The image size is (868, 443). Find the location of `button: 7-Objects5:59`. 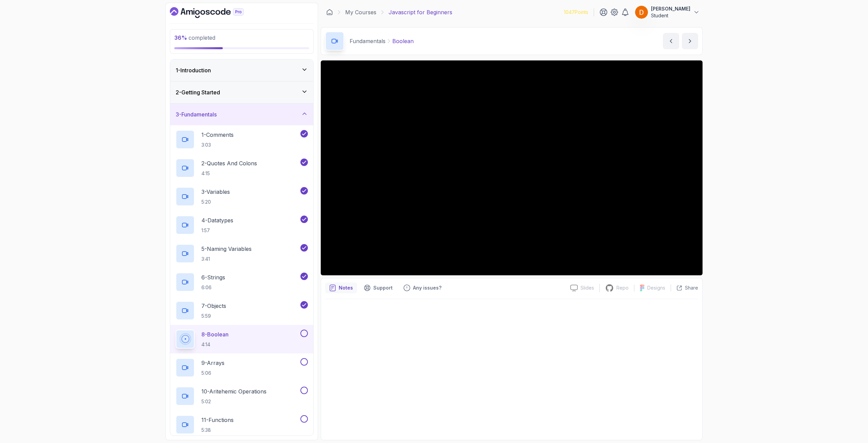

button: 7-Objects5:59 is located at coordinates (241, 310).